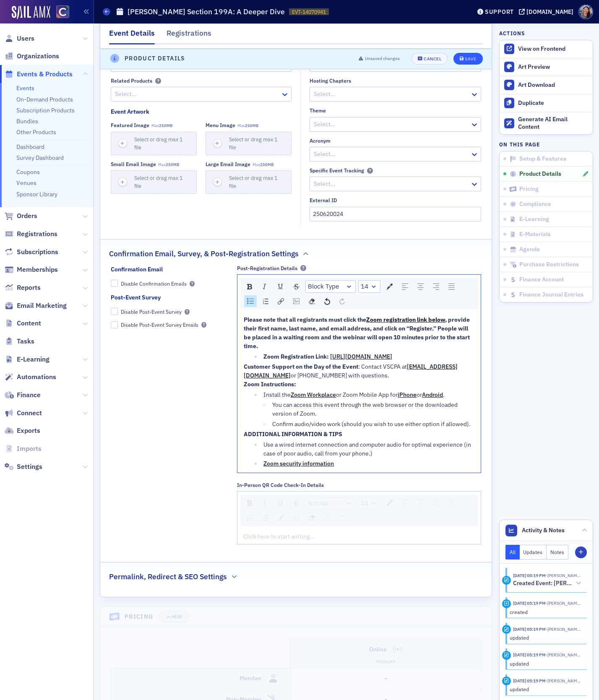 The width and height of the screenshot is (599, 700). I want to click on a: Subscription Products, so click(45, 110).